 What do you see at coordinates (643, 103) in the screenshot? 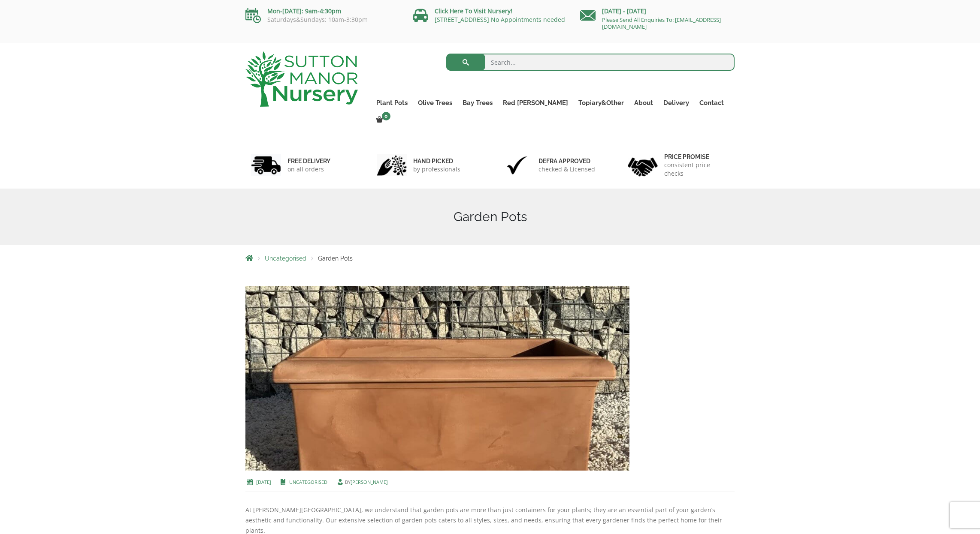
I see `a: About` at bounding box center [643, 103].